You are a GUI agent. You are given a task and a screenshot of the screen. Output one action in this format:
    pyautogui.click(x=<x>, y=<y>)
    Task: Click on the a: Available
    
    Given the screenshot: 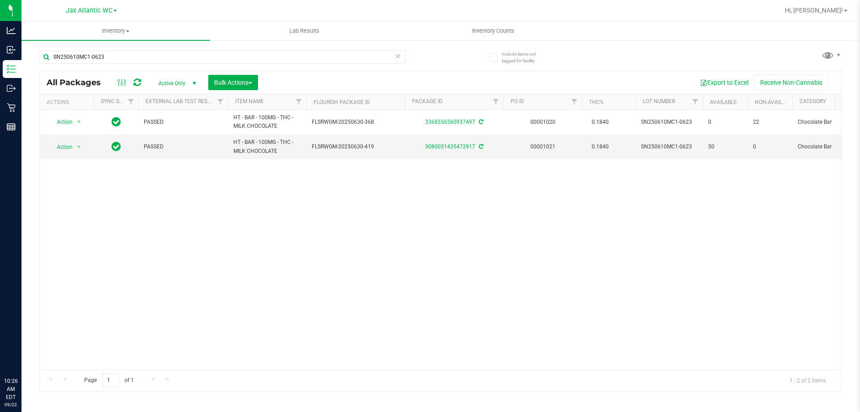 What is the action you would take?
    pyautogui.click(x=723, y=102)
    